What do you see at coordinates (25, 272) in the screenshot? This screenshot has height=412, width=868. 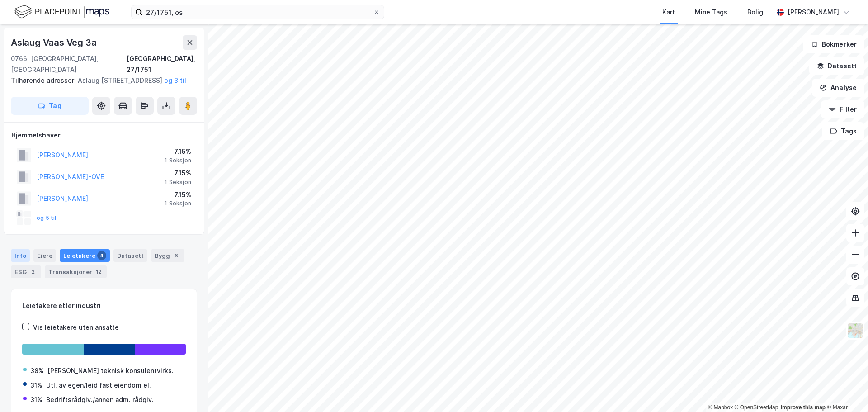 I see `div: ESG` at bounding box center [25, 272].